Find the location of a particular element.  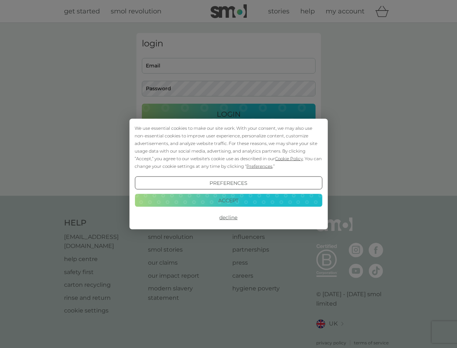

span: Cookie Policy is located at coordinates (289, 158).